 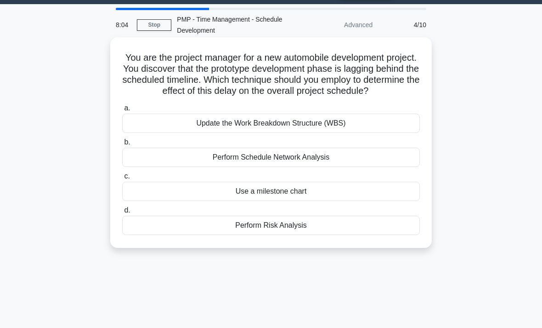 What do you see at coordinates (127, 142) in the screenshot?
I see `span: b.` at bounding box center [127, 142].